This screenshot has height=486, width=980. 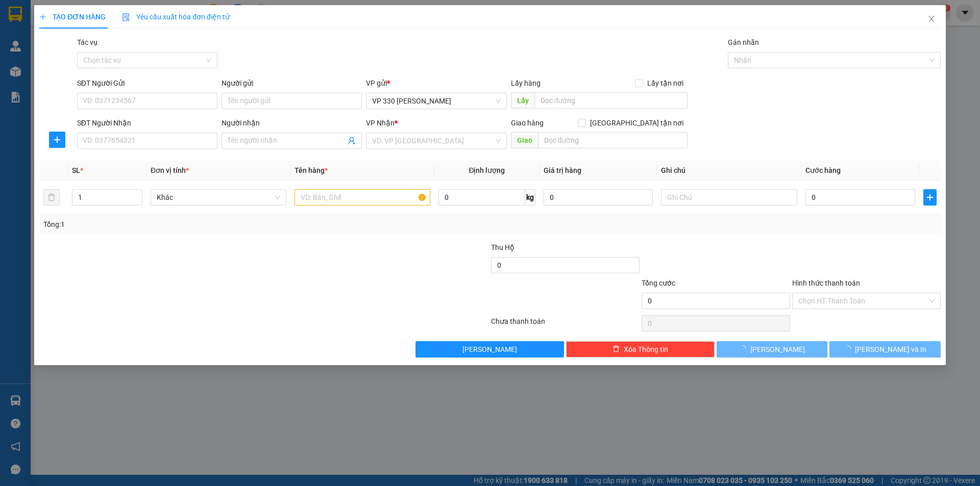 What do you see at coordinates (170, 170) in the screenshot?
I see `span: Đơn vị tính` at bounding box center [170, 170].